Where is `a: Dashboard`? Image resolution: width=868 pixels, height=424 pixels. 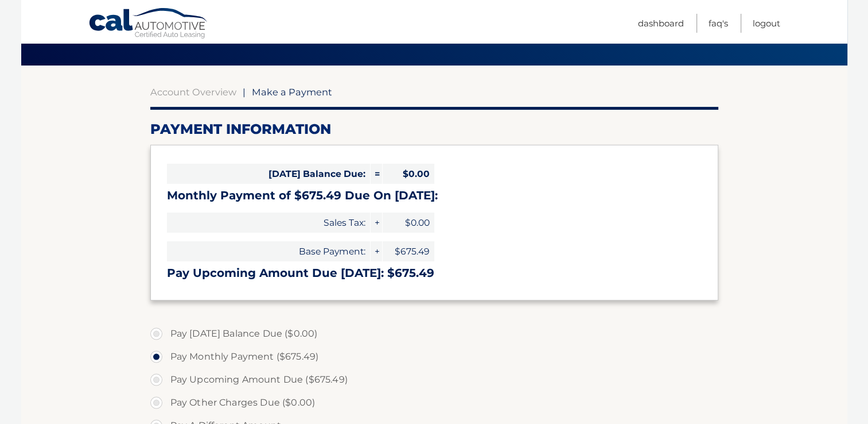
a: Dashboard is located at coordinates (661, 23).